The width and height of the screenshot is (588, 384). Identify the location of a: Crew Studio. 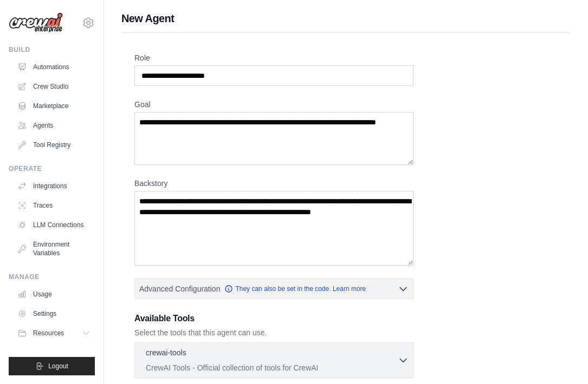
(54, 87).